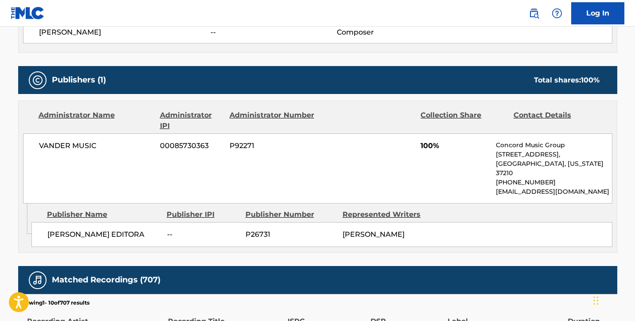 This screenshot has width=635, height=321. Describe the element at coordinates (103, 214) in the screenshot. I see `div: Publisher Name` at that location.